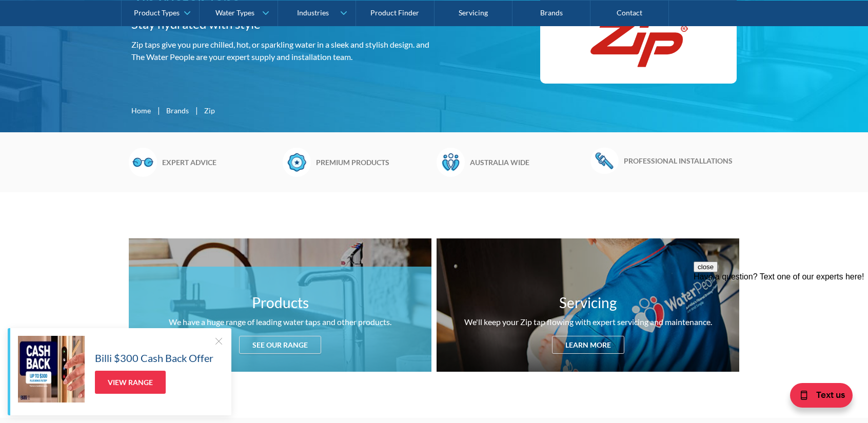 The height and width of the screenshot is (423, 868). What do you see at coordinates (639, 43) in the screenshot?
I see `img: Zip` at bounding box center [639, 43].